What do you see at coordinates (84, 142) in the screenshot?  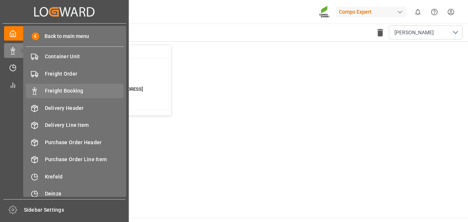 I see `span: Purchase Order Header` at bounding box center [84, 142].